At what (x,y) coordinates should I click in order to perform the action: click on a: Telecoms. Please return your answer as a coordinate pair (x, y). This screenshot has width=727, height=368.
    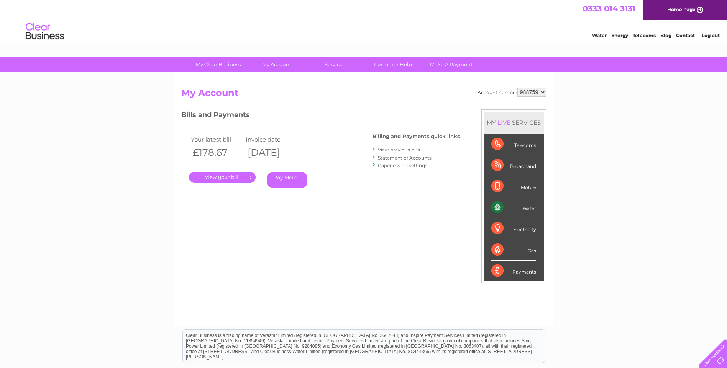
    Looking at the image, I should click on (644, 35).